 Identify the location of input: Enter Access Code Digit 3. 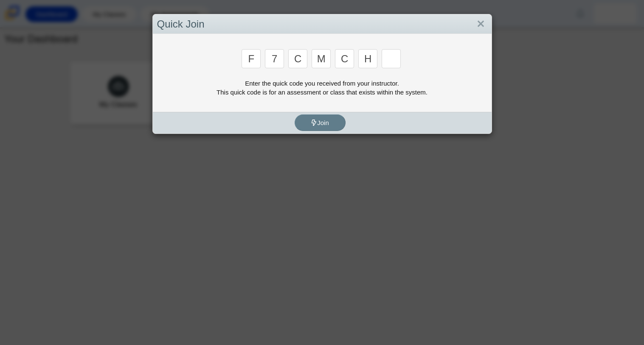
(298, 59).